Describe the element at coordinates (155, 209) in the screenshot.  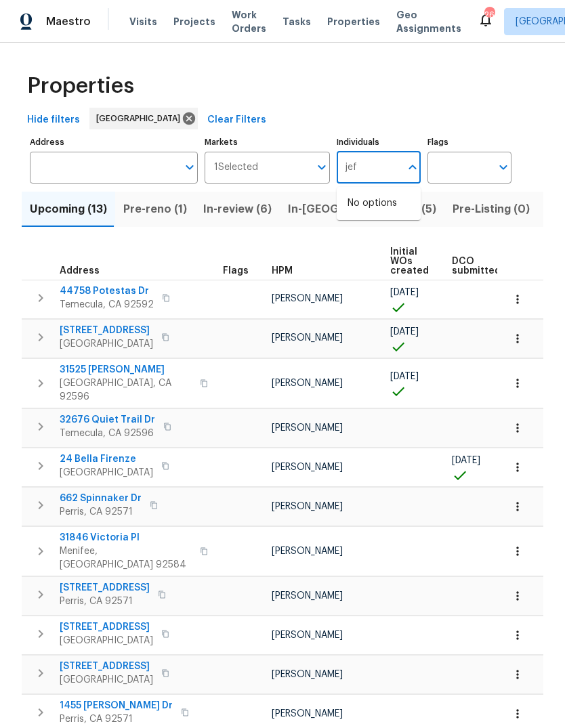
I see `span: Pre-reno (1)` at that location.